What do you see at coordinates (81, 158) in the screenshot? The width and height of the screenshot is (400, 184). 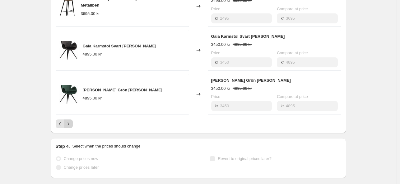 I see `span: Change prices now` at bounding box center [81, 158].